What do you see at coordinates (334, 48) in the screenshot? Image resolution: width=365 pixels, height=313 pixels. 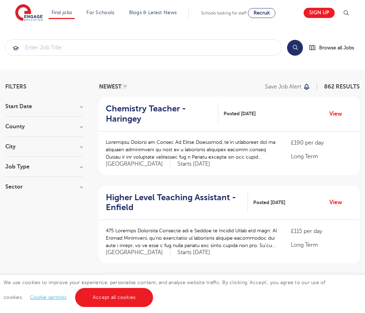 I see `a: Browse all Jobs` at bounding box center [334, 48].